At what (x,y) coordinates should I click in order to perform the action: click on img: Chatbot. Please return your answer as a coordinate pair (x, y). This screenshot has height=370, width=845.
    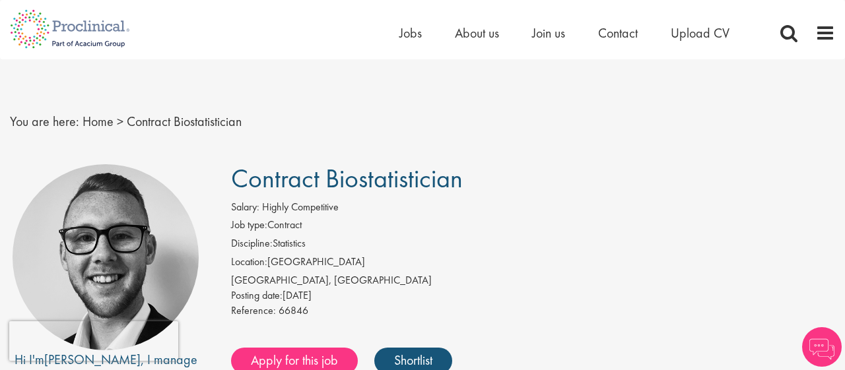
    Looking at the image, I should click on (821, 347).